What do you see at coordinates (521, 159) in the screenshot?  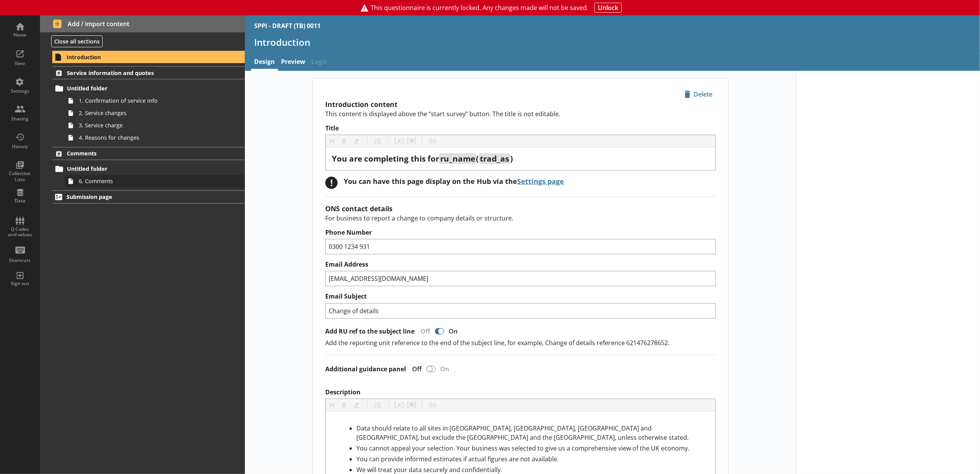 I see `div: Title` at bounding box center [521, 159].